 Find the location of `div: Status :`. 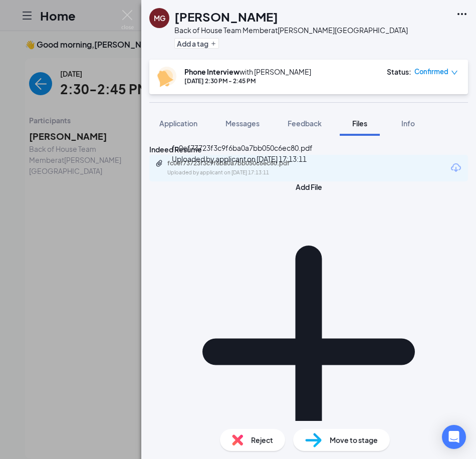

div: Status : is located at coordinates (399, 71).